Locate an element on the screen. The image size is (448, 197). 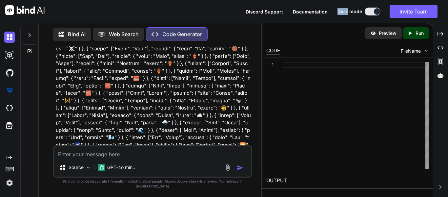
img: settings is located at coordinates (10, 183).